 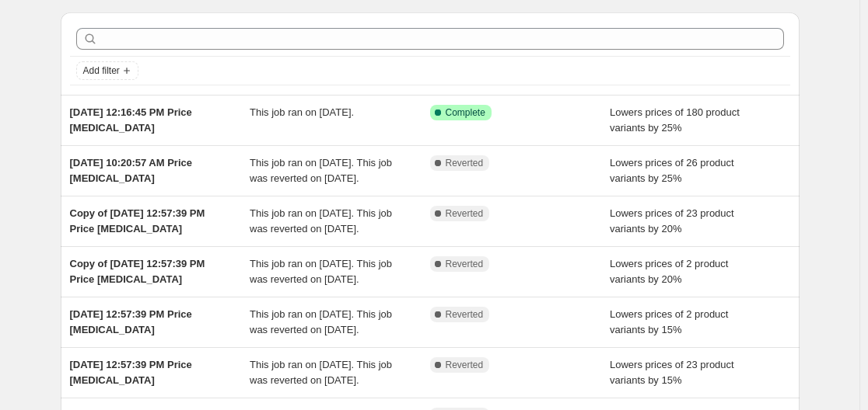 I want to click on span: Lowers prices of 23 product variants by 20%, so click(x=672, y=220).